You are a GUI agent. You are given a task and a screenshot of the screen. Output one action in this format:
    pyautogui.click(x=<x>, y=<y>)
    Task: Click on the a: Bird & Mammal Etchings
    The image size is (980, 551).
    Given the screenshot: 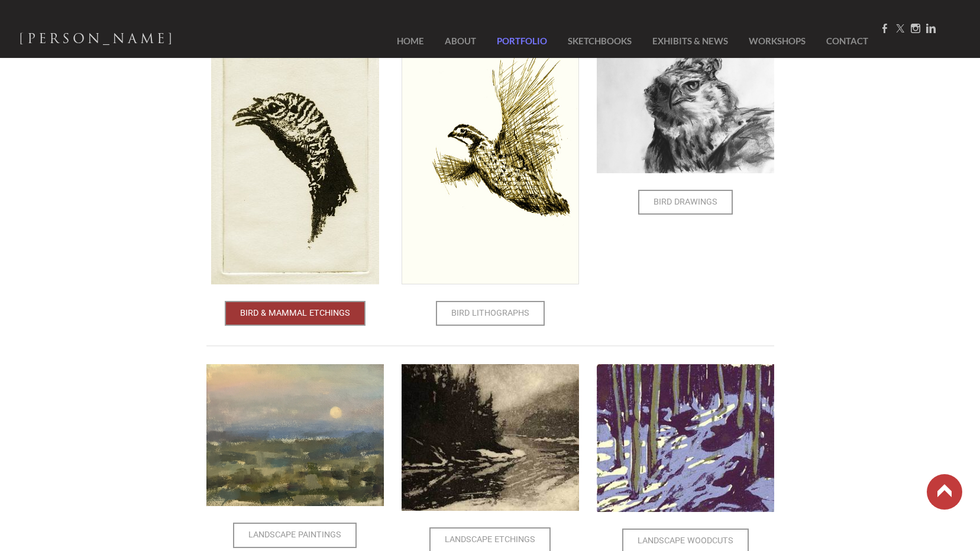 What is the action you would take?
    pyautogui.click(x=295, y=313)
    